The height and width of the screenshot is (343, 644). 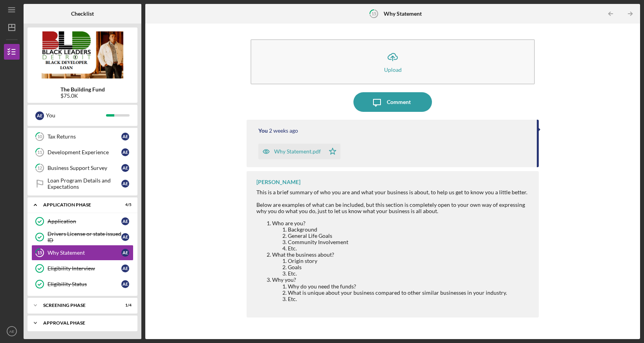 What do you see at coordinates (402, 14) in the screenshot?
I see `b: Why Statement` at bounding box center [402, 14].